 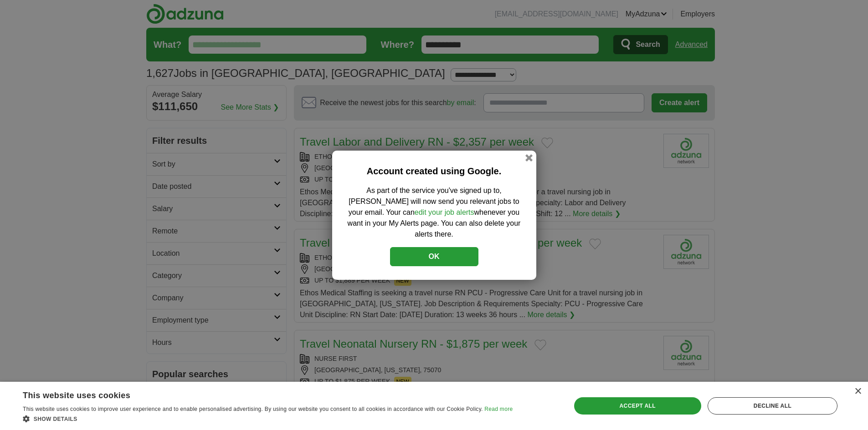 I want to click on button: OK, so click(x=434, y=257).